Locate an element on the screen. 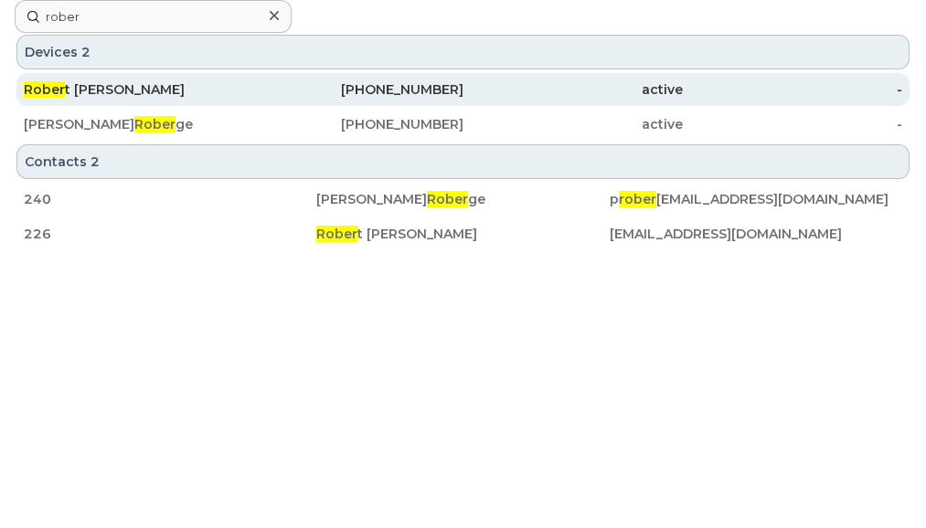  div: Contacts is located at coordinates (463, 162).